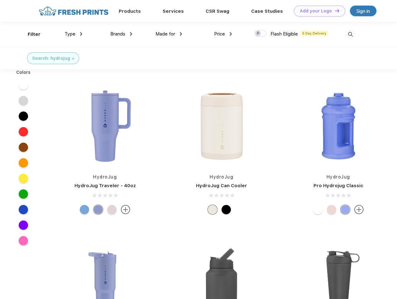 The width and height of the screenshot is (397, 299). Describe the element at coordinates (118, 34) in the screenshot. I see `span: Brands` at that location.